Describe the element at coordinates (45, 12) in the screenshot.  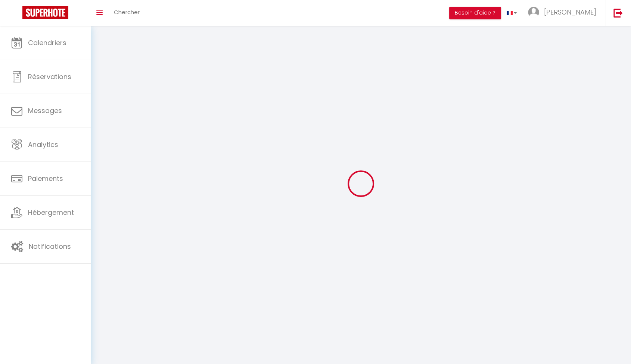
I see `img: Super Booking` at that location.